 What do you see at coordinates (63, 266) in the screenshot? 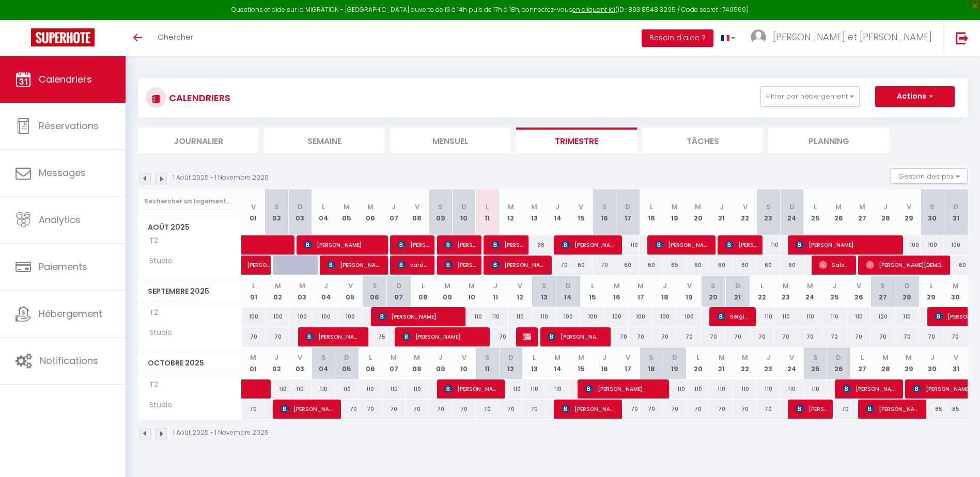
I see `span: Paiements` at bounding box center [63, 266].